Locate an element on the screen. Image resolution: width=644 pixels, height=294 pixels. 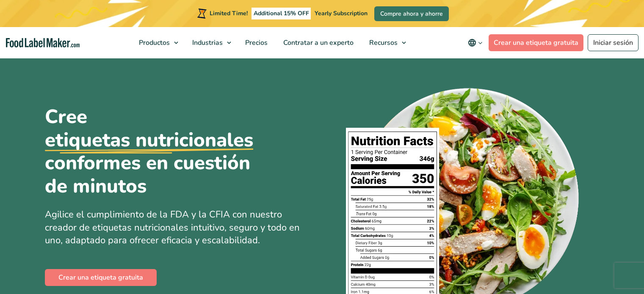
a: Compre ahora y ahorre is located at coordinates (412, 13).